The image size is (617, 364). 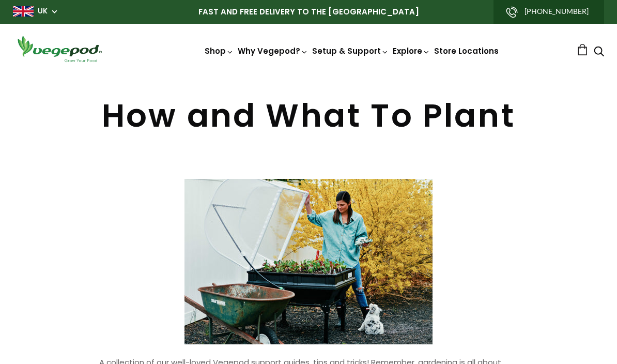 What do you see at coordinates (273, 50) in the screenshot?
I see `a: Why Vegepod?` at bounding box center [273, 50].